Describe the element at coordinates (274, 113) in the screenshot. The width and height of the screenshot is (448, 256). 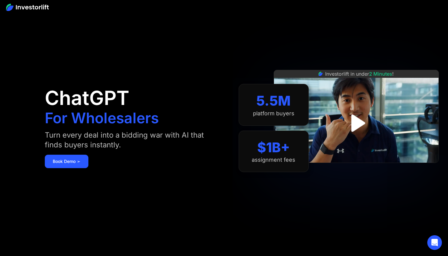
I see `div: platform buyers` at that location.